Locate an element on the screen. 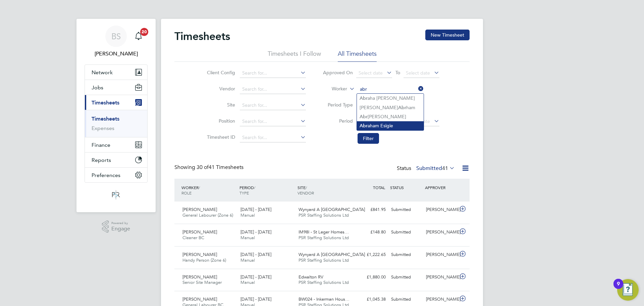  span: Reports is located at coordinates (101, 160).